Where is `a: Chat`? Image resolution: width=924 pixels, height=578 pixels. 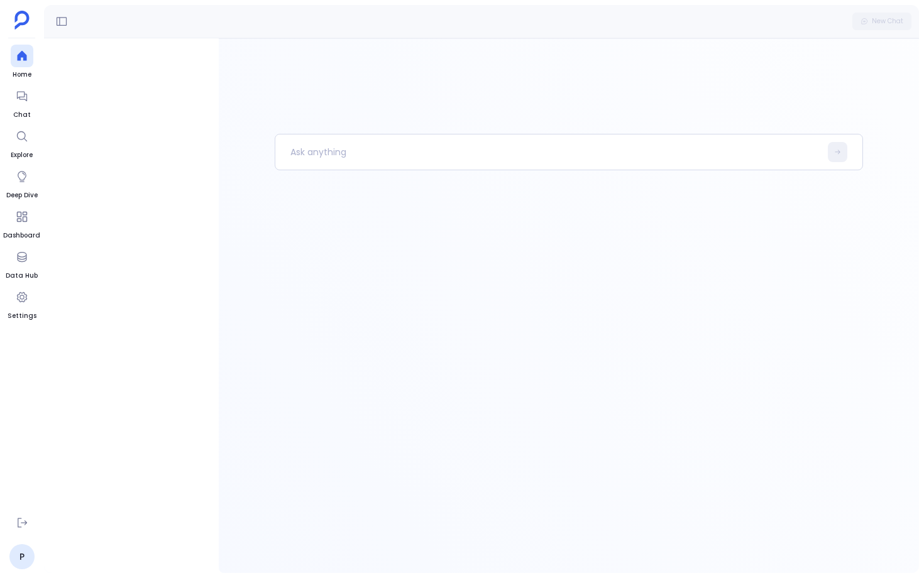
a: Chat is located at coordinates (22, 103).